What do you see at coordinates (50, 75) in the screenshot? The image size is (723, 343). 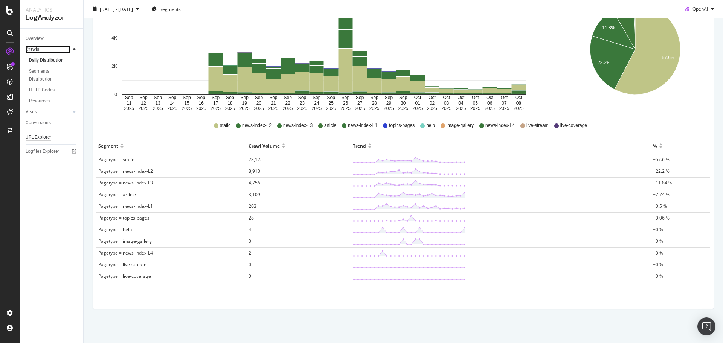 I see `div: Segments Distribution` at bounding box center [50, 75].